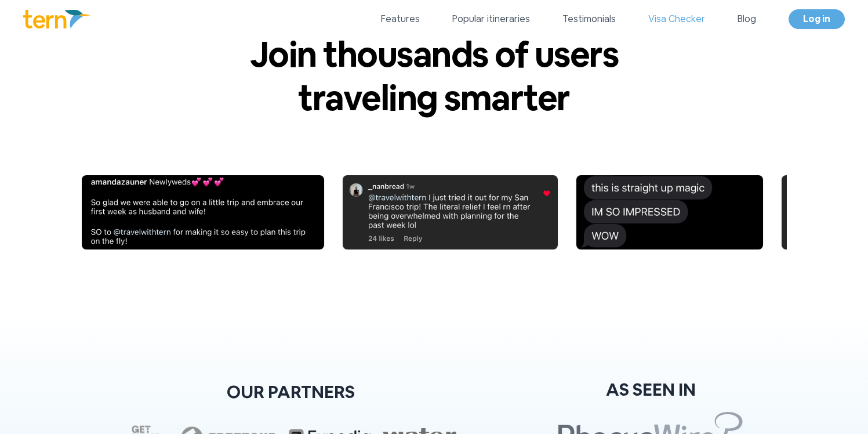 The image size is (868, 434). What do you see at coordinates (57, 19) in the screenshot?
I see `img: Logo` at bounding box center [57, 19].